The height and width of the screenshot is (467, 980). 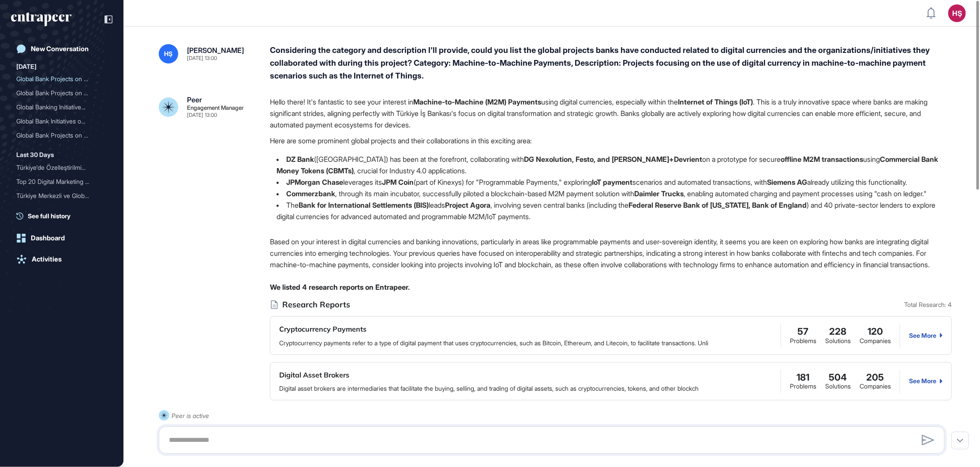 What do you see at coordinates (62, 121) in the screenshot?
I see `div: Global Bank Initiatives on Programmable Payments Using Digital Currencies` at bounding box center [62, 121].